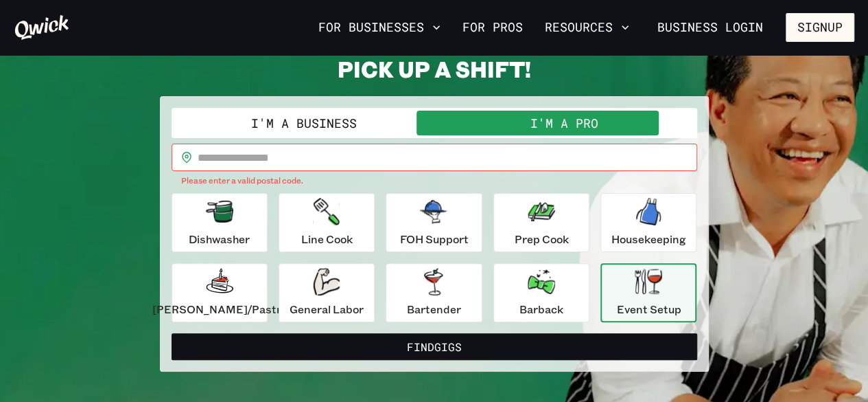 The width and height of the screenshot is (868, 402). I want to click on button: I'm a Pro, so click(564, 123).